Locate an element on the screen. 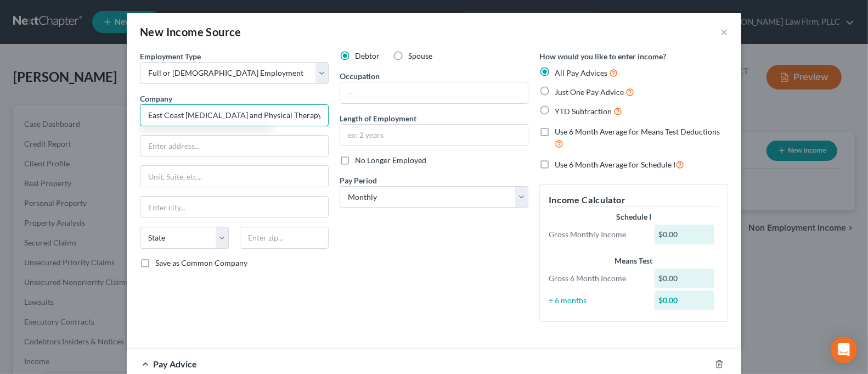  label: Length of Employment is located at coordinates (378, 118).